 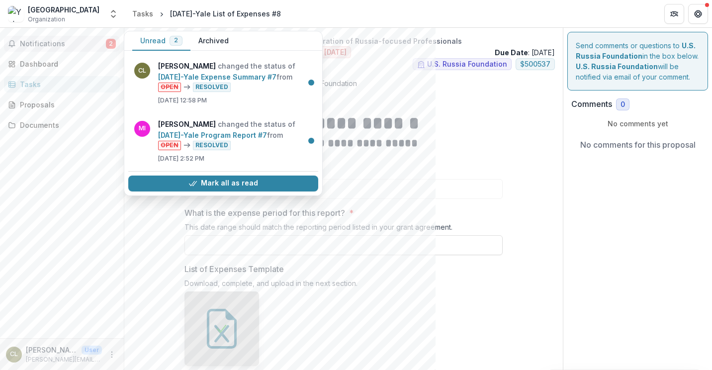 I want to click on div: Download, complete, and upload in the next section., so click(x=344, y=285).